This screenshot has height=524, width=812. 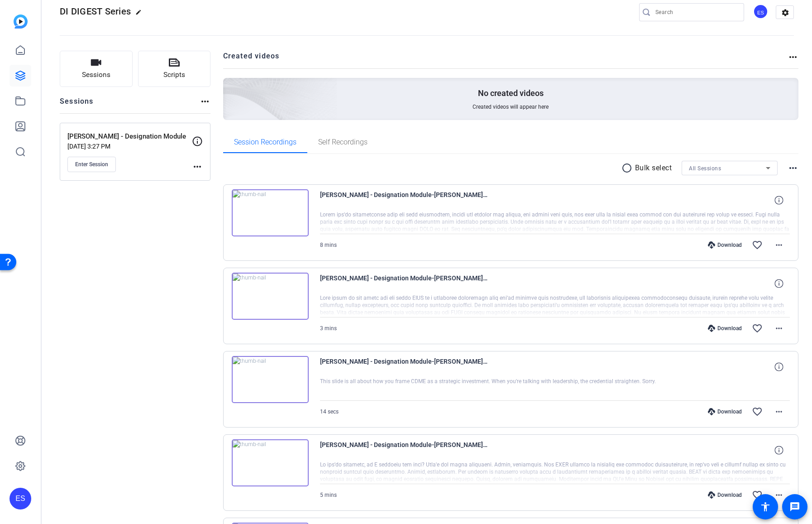 I want to click on mat-icon: edit, so click(x=141, y=15).